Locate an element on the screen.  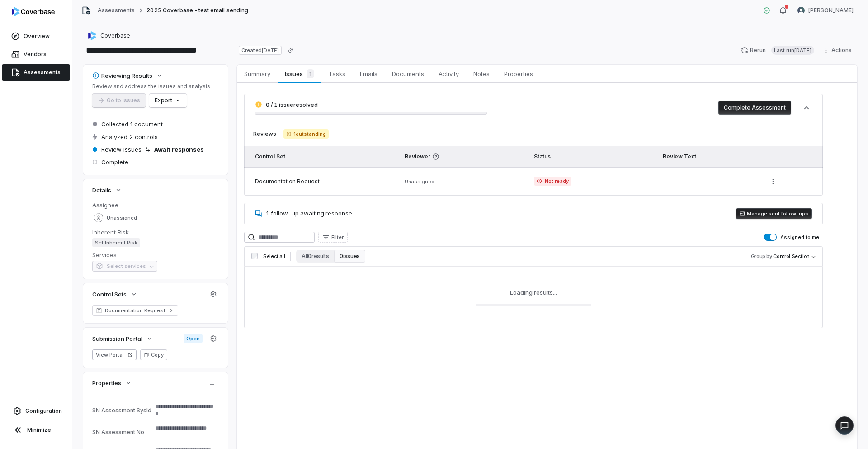
button: https://coverbase.com/Coverbase is located at coordinates (109, 36).